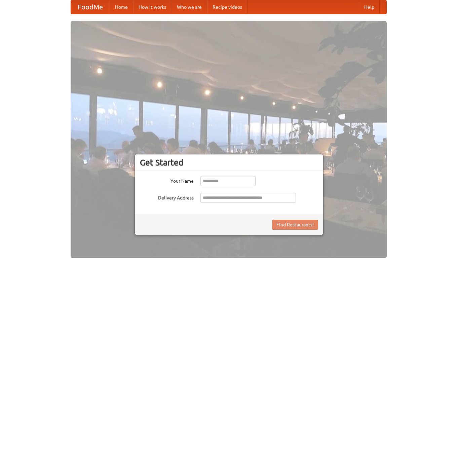 The image size is (457, 476). Describe the element at coordinates (189, 7) in the screenshot. I see `a: Who we are` at that location.